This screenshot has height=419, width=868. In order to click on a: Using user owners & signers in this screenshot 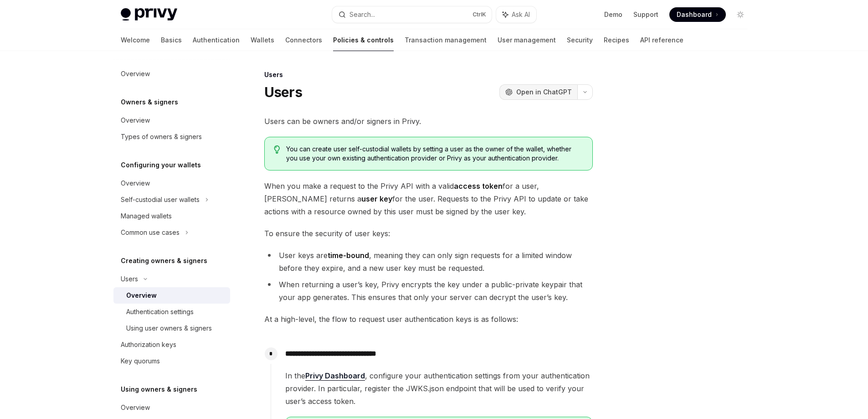, I will do `click(172, 329)`.